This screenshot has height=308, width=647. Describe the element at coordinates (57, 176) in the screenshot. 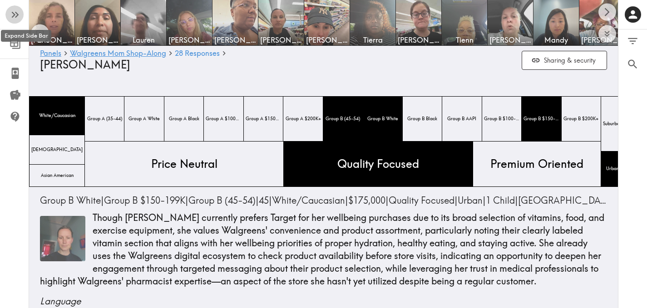

I see `span: Asian American` at that location.